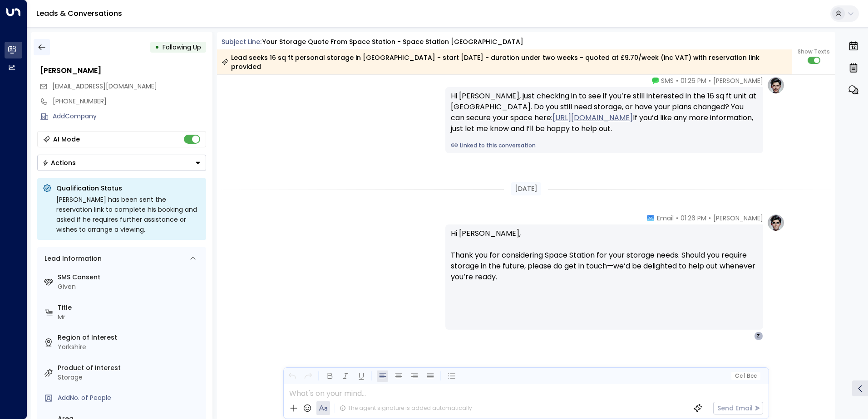  What do you see at coordinates (746, 376) in the screenshot?
I see `span: Cc Bcc` at bounding box center [746, 376].